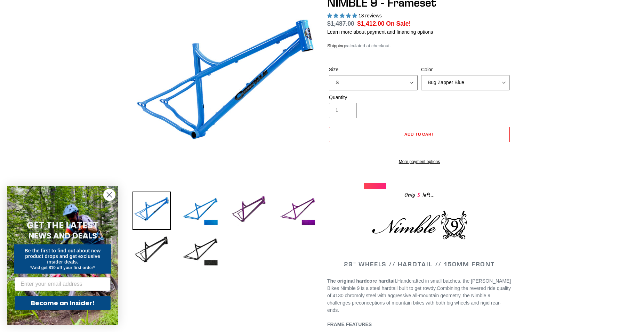 The height and width of the screenshot is (332, 644). Describe the element at coordinates (419, 135) in the screenshot. I see `button: Add to cart` at that location.